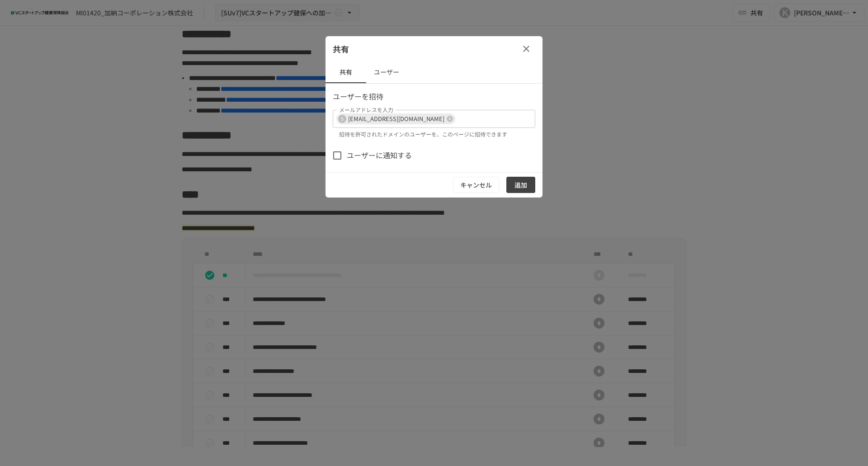 The image size is (868, 466). What do you see at coordinates (379, 156) in the screenshot?
I see `span: ユーザーに通知する` at bounding box center [379, 156].